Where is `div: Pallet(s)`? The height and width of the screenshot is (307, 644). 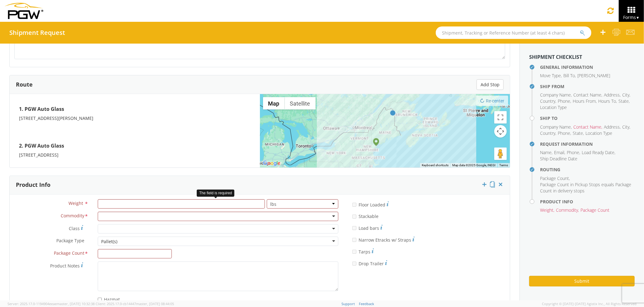 div: Pallet(s) is located at coordinates (109, 241).